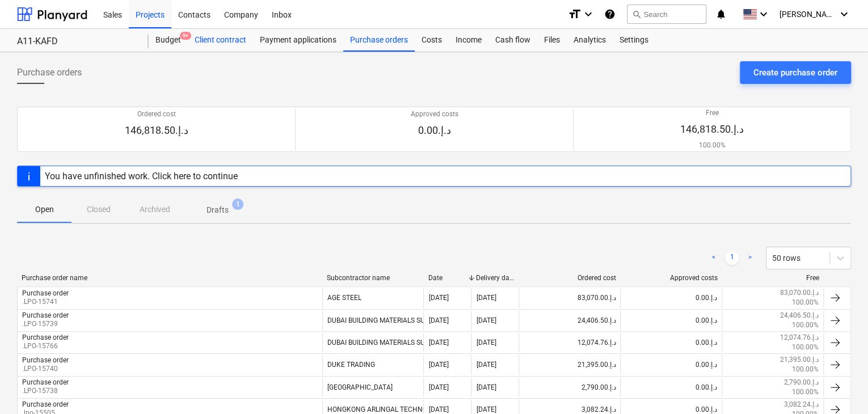  What do you see at coordinates (795, 73) in the screenshot?
I see `button: Create purchase order` at bounding box center [795, 73].